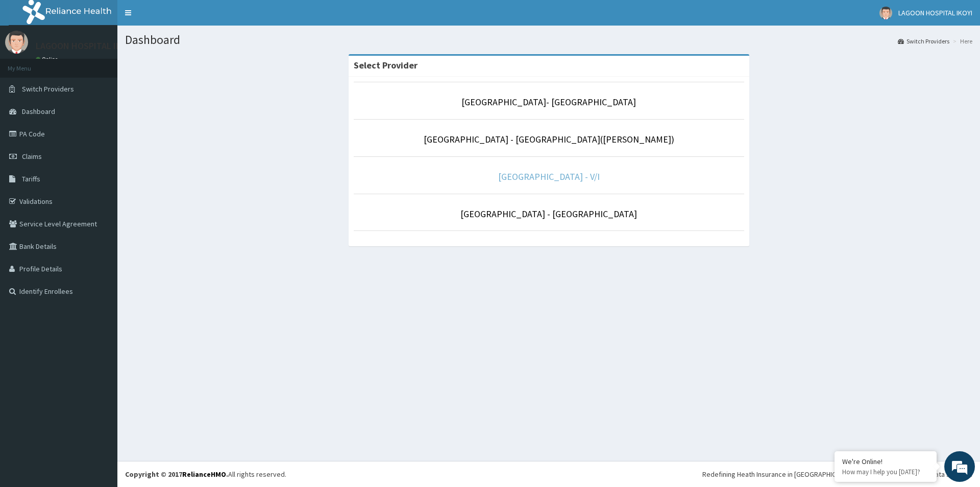 Image resolution: width=980 pixels, height=487 pixels. What do you see at coordinates (886, 472) in the screenshot?
I see `p: How may I help you today?` at bounding box center [886, 472].